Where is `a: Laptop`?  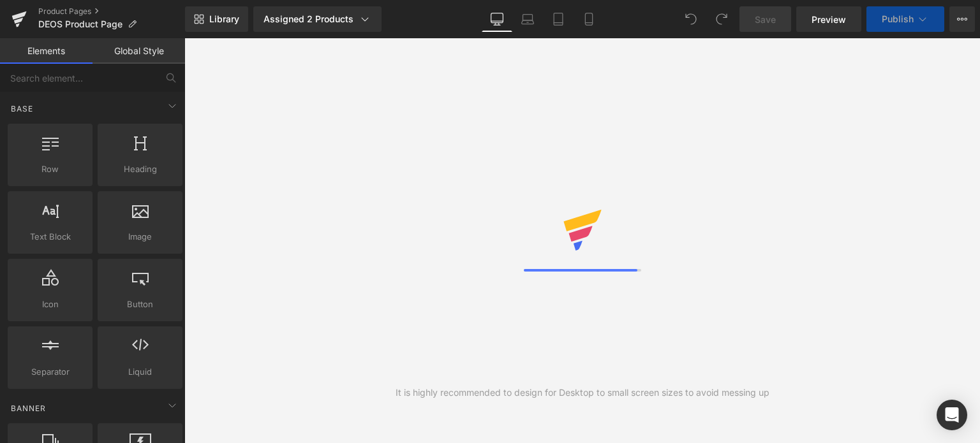
a: Laptop is located at coordinates (528, 19).